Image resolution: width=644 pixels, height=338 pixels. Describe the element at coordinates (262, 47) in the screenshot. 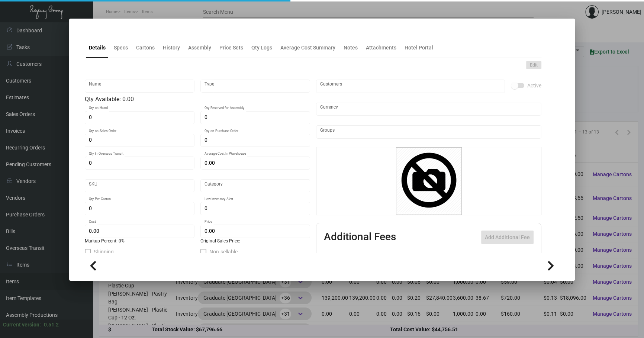

I see `div: Qty Logs` at that location.